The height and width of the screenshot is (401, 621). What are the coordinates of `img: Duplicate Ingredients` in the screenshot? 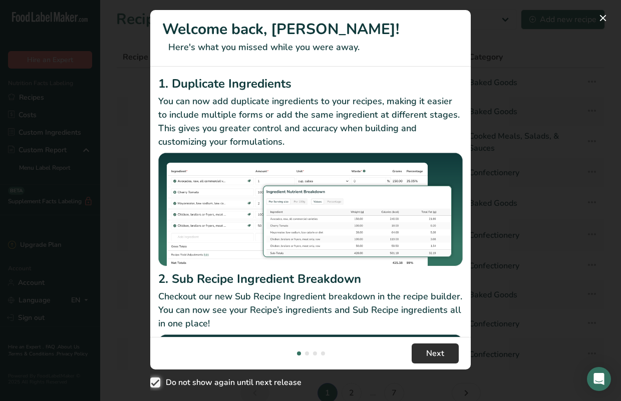 It's located at (311, 209).